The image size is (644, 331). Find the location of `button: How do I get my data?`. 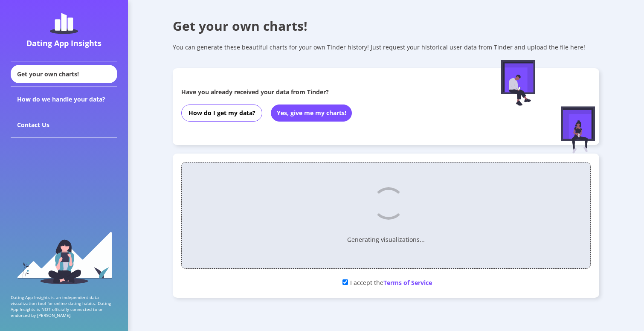

button: How do I get my data? is located at coordinates (221, 113).